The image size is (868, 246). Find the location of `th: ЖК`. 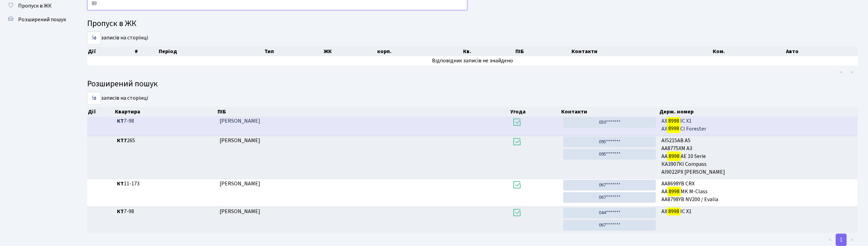

th: ЖК is located at coordinates (350, 51).